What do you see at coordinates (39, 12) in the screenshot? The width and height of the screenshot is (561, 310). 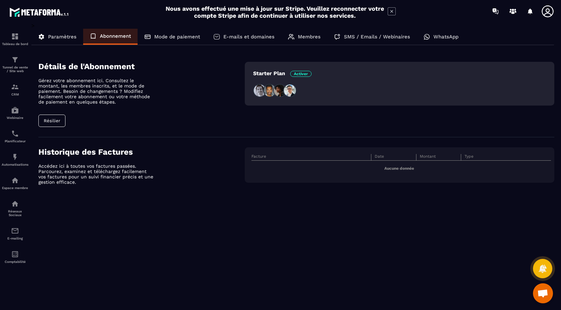 I see `img: logo` at bounding box center [39, 12].